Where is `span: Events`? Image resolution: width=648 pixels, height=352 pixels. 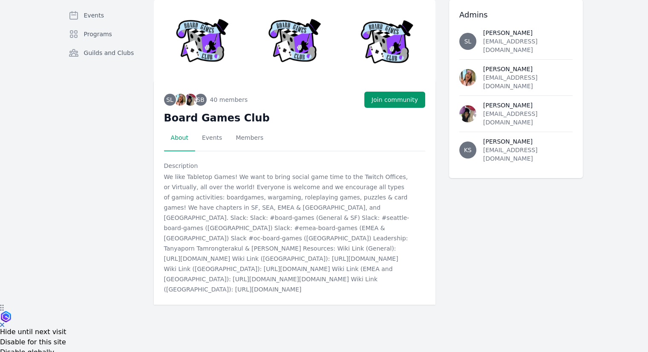 span: Events is located at coordinates (94, 15).